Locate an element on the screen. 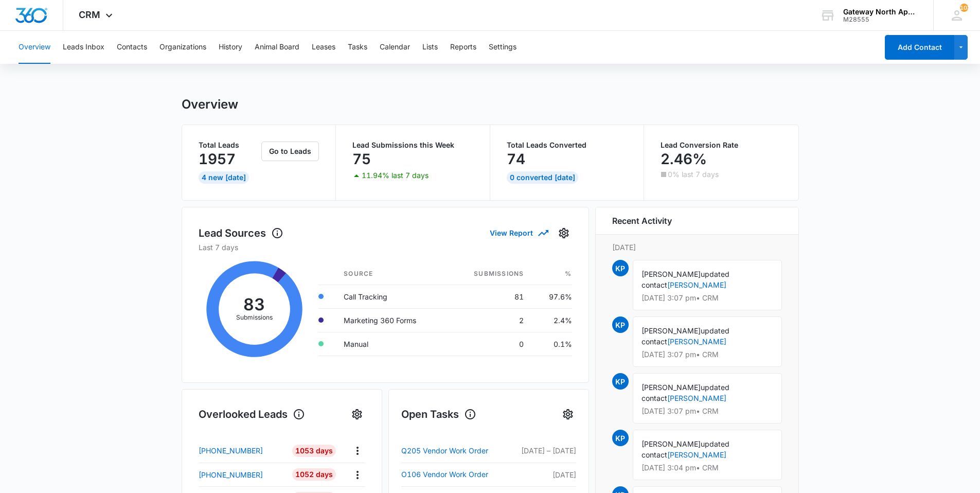  span: 103 is located at coordinates (964, 8).